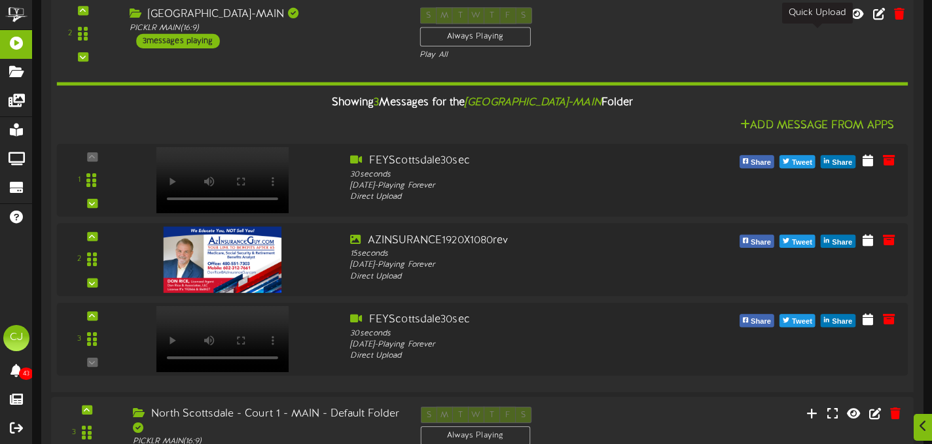 The height and width of the screenshot is (444, 932). I want to click on div: Always Playing, so click(474, 37).